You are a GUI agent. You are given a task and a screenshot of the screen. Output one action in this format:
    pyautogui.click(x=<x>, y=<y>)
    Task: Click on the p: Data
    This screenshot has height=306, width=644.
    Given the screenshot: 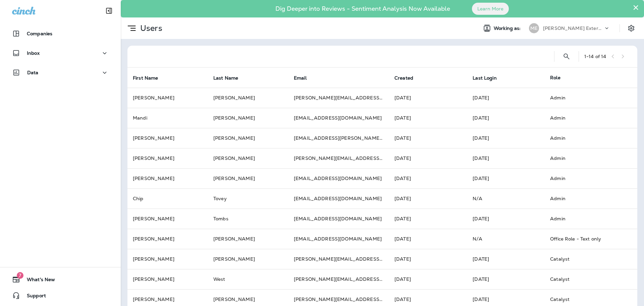 What is the action you would take?
    pyautogui.click(x=33, y=72)
    